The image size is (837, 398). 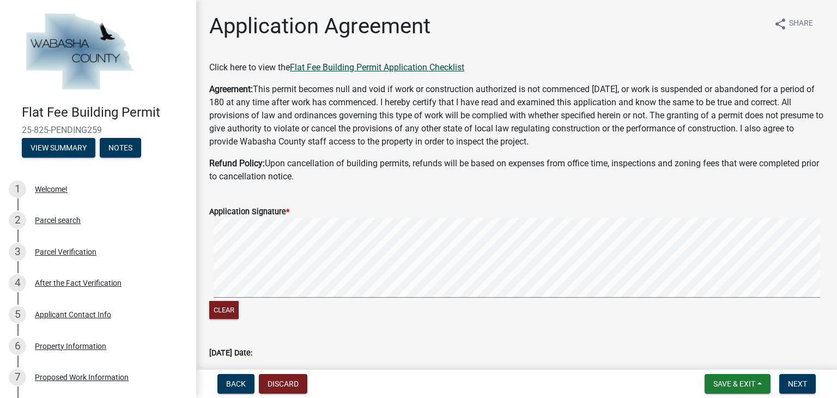 I want to click on div: Parcel search, so click(x=58, y=220).